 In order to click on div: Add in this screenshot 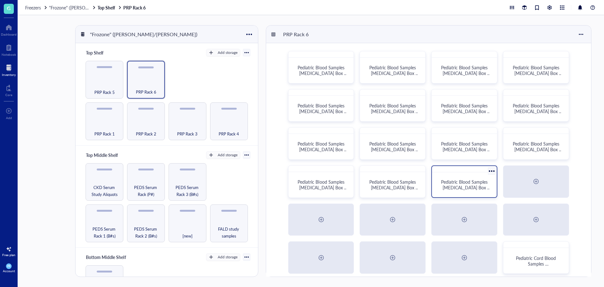, I will do `click(9, 118)`.